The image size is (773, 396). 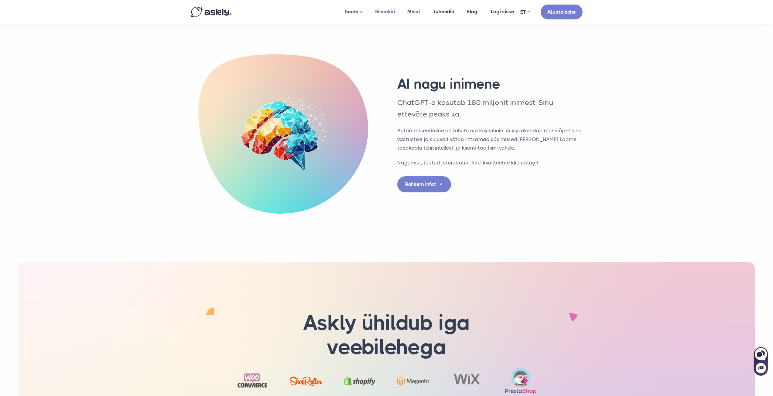 What do you see at coordinates (211, 12) in the screenshot?
I see `img: Askly` at bounding box center [211, 12].